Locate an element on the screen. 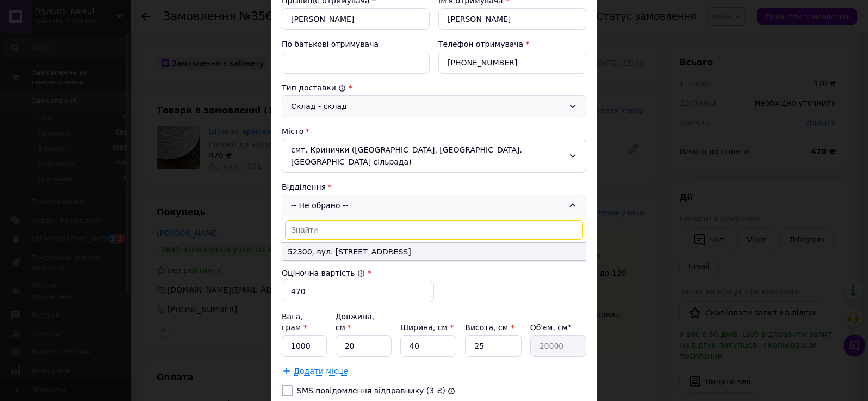 This screenshot has width=868, height=401. label: Висота, см is located at coordinates (489, 327).